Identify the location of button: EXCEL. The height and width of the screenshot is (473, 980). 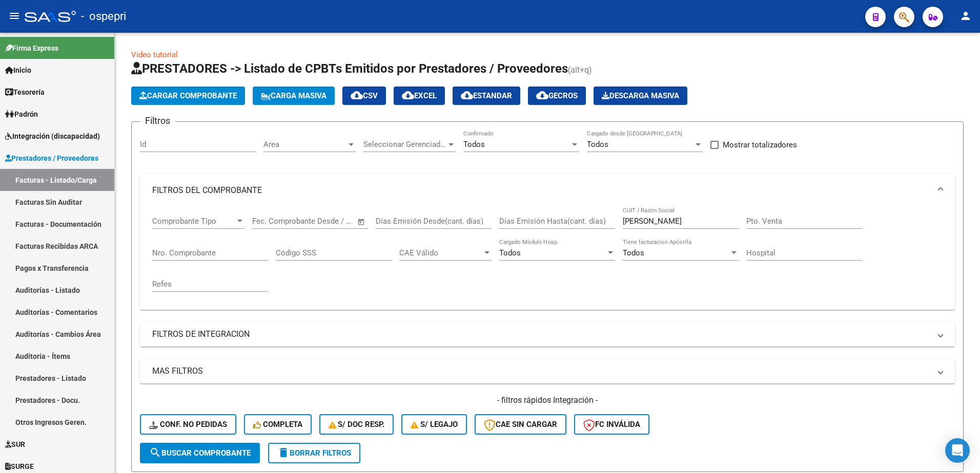
(420, 96).